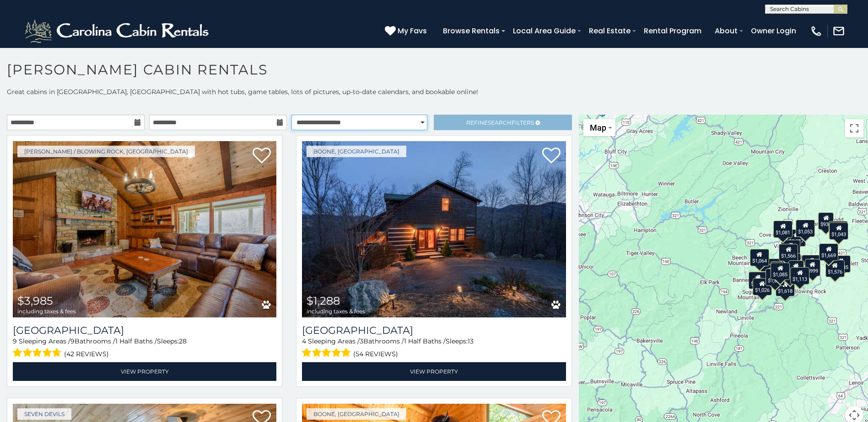  I want to click on div: $939, so click(796, 269).